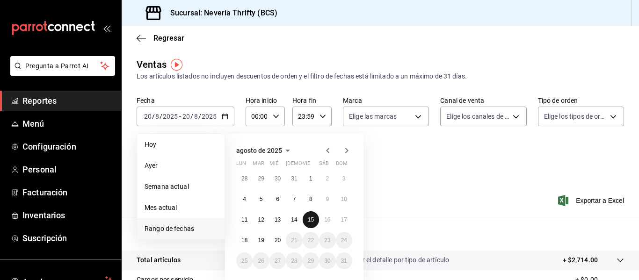 This screenshot has width=639, height=280. Describe the element at coordinates (181, 166) in the screenshot. I see `span: Ayer` at that location.